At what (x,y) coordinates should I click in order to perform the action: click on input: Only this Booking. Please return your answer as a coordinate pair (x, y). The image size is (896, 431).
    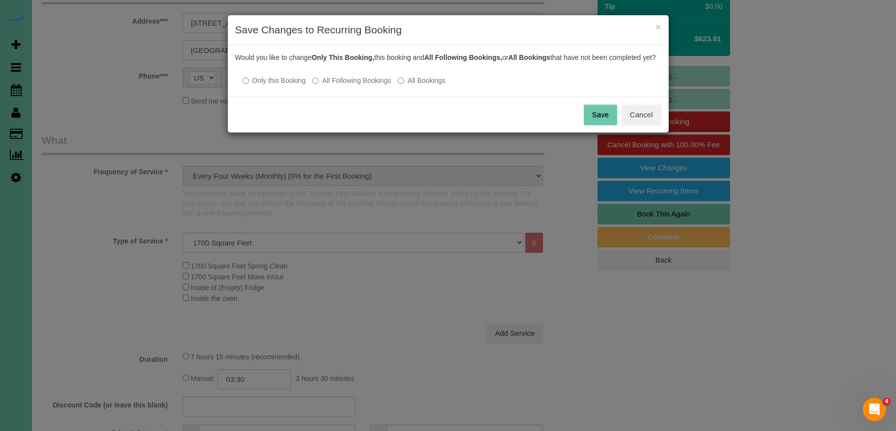
    Looking at the image, I should click on (245, 81).